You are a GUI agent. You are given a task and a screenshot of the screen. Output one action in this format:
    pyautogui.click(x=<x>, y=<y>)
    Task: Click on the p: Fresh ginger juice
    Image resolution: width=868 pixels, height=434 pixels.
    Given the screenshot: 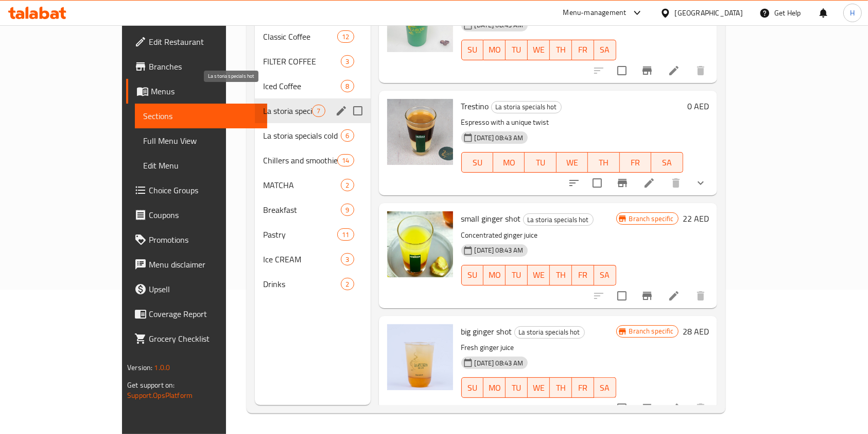 What is the action you would take?
    pyautogui.click(x=538, y=348)
    